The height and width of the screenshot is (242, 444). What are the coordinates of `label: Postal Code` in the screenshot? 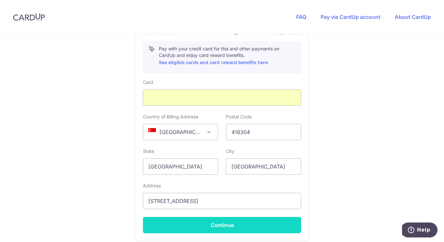 It's located at (238, 117).